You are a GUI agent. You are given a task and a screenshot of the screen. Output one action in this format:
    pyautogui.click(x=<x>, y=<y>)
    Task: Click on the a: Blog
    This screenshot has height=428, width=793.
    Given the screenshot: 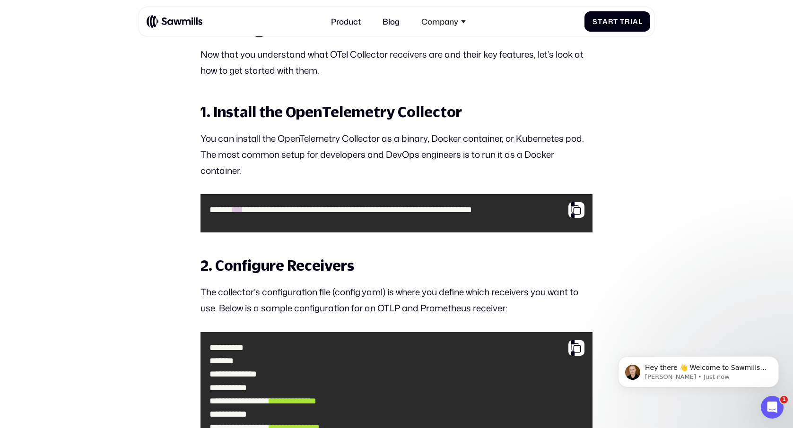 What is the action you would take?
    pyautogui.click(x=391, y=21)
    